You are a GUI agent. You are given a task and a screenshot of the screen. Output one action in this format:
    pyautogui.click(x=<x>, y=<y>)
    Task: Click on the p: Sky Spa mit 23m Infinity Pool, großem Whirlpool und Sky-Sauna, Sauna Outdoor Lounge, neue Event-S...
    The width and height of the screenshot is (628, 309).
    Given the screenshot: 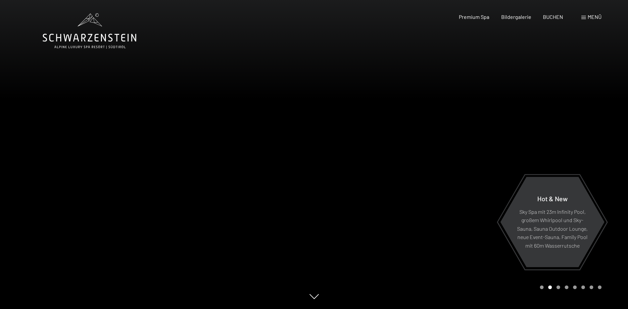 What is the action you would take?
    pyautogui.click(x=553, y=228)
    